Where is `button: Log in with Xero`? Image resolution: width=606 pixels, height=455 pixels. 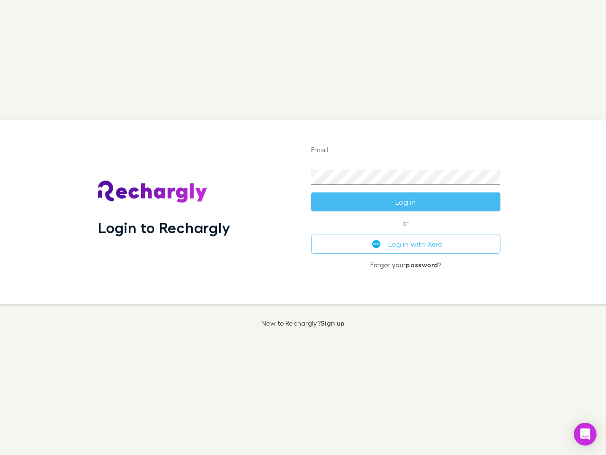
button: Log in with Xero is located at coordinates (406, 244).